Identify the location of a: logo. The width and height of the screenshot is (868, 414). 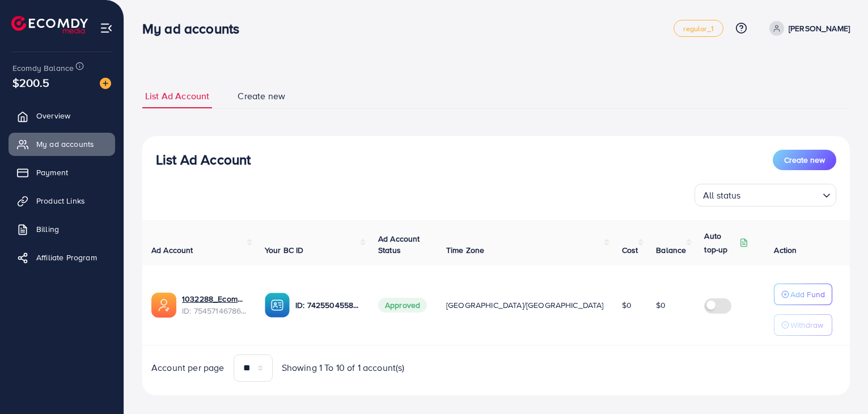
(50, 24).